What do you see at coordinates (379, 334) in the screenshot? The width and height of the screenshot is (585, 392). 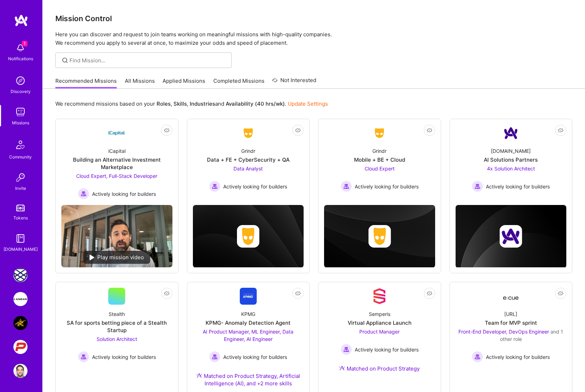 I see `a: Company LogoSemperisVirtual Appliance LaunchProduct Manager Actively looking for buildersActively...` at bounding box center [379, 334].